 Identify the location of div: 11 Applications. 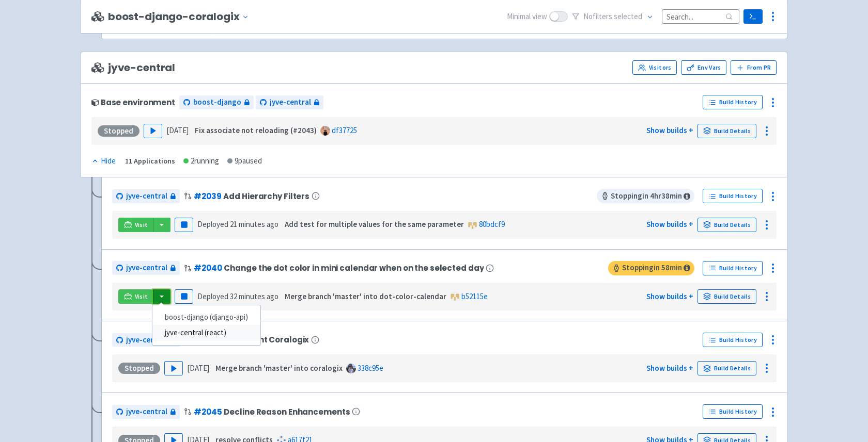
(149, 161).